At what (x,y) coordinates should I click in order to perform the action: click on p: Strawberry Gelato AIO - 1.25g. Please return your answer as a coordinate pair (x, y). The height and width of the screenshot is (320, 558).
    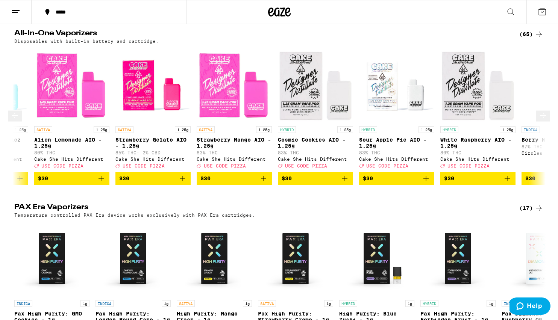
    Looking at the image, I should click on (153, 143).